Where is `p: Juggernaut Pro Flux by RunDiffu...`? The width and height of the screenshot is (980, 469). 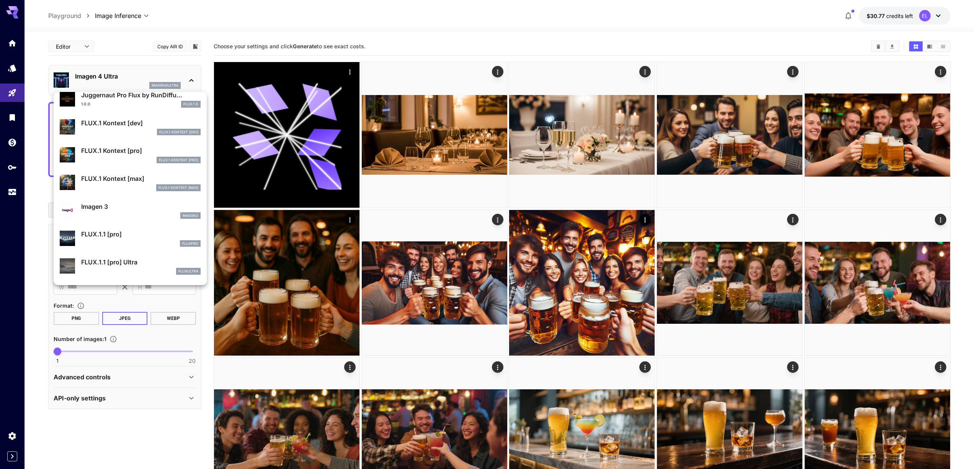
p: Juggernaut Pro Flux by RunDiffu... is located at coordinates (141, 95).